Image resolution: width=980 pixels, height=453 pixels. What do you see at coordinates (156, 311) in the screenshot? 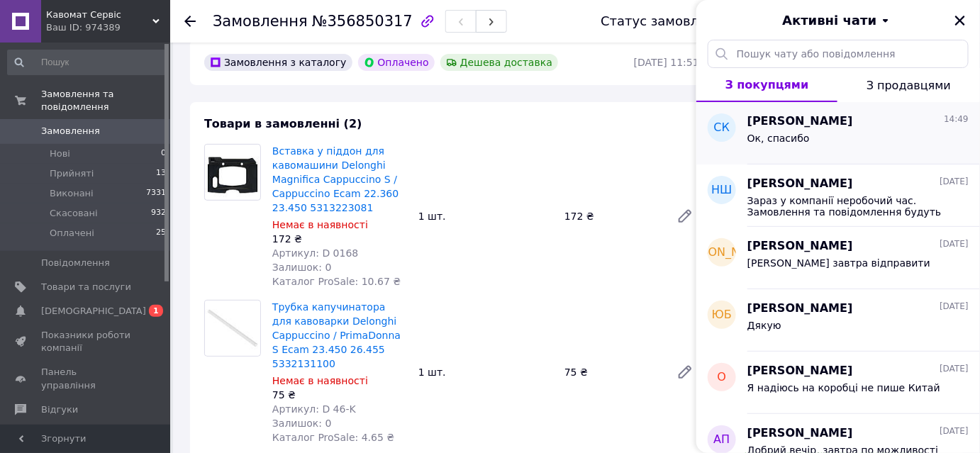
I see `span: 1` at bounding box center [156, 311].